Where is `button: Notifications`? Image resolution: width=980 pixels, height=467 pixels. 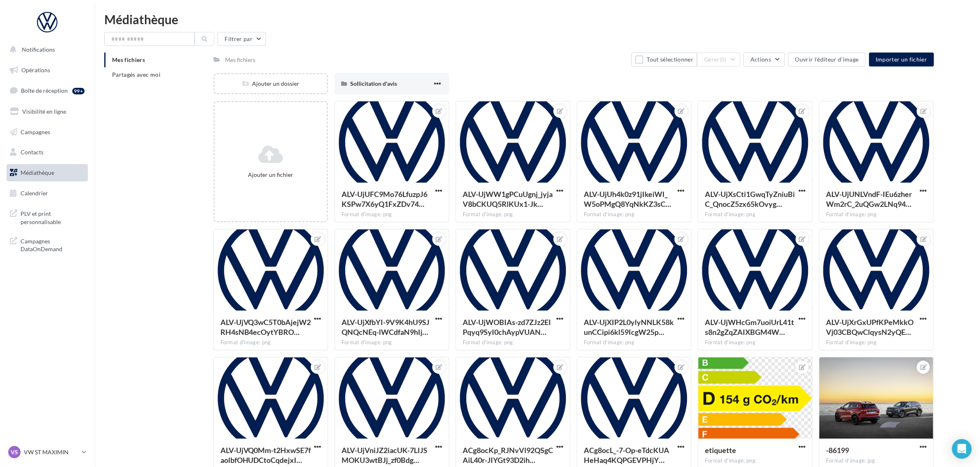
button: Notifications is located at coordinates (46, 50).